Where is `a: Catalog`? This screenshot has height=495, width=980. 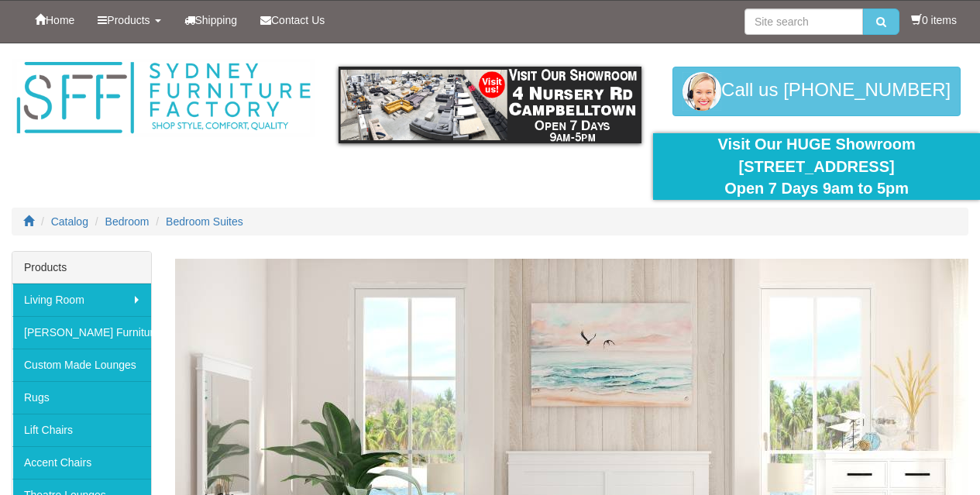 a: Catalog is located at coordinates (70, 221).